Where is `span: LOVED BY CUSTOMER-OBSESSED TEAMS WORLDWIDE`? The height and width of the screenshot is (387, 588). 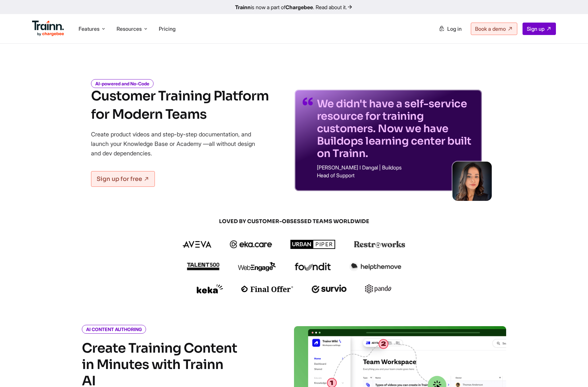 span: LOVED BY CUSTOMER-OBSESSED TEAMS WORLDWIDE is located at coordinates (294, 222).